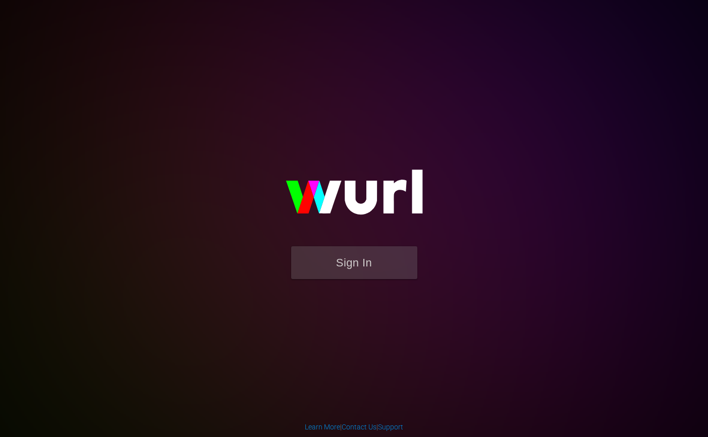 The height and width of the screenshot is (437, 708). Describe the element at coordinates (359, 427) in the screenshot. I see `a: Contact Us` at that location.